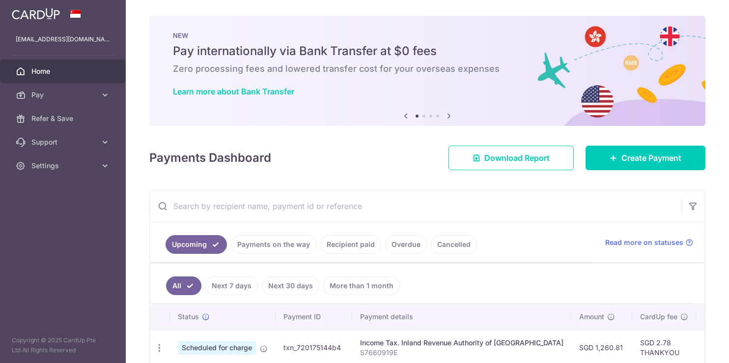 This screenshot has width=729, height=363. What do you see at coordinates (644, 242) in the screenshot?
I see `span: Read more on statuses` at bounding box center [644, 242].